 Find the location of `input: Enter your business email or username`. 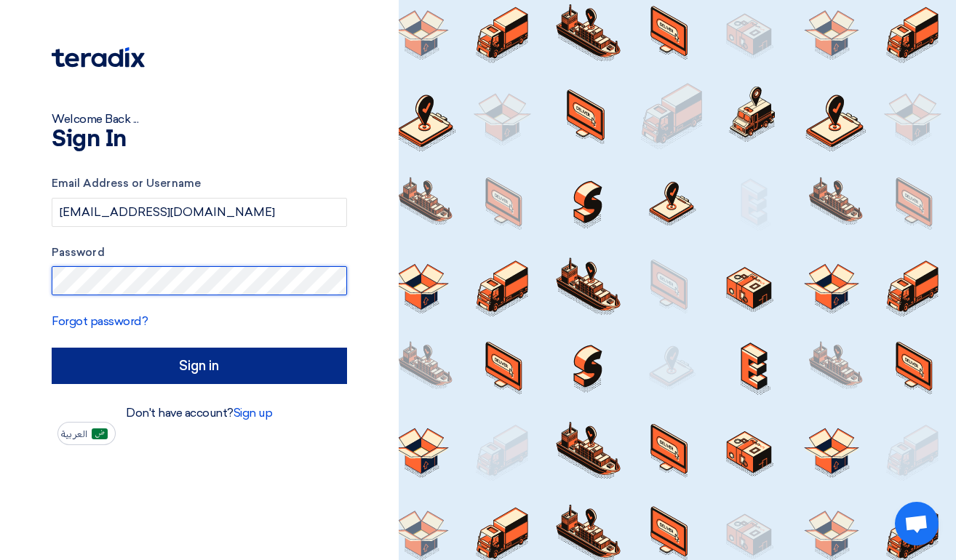

input: Enter your business email or username is located at coordinates (199, 212).